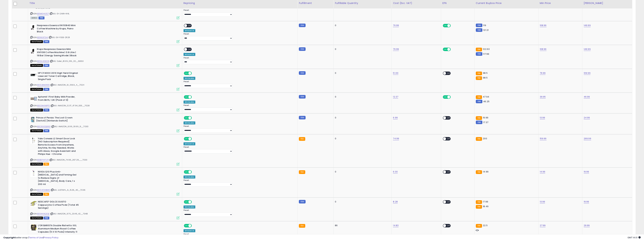 Image resolution: width=644 pixels, height=241 pixels. Describe the element at coordinates (33, 51) in the screenshot. I see `img: 31hHUFFExxS._SL40_.jpg` at that location.